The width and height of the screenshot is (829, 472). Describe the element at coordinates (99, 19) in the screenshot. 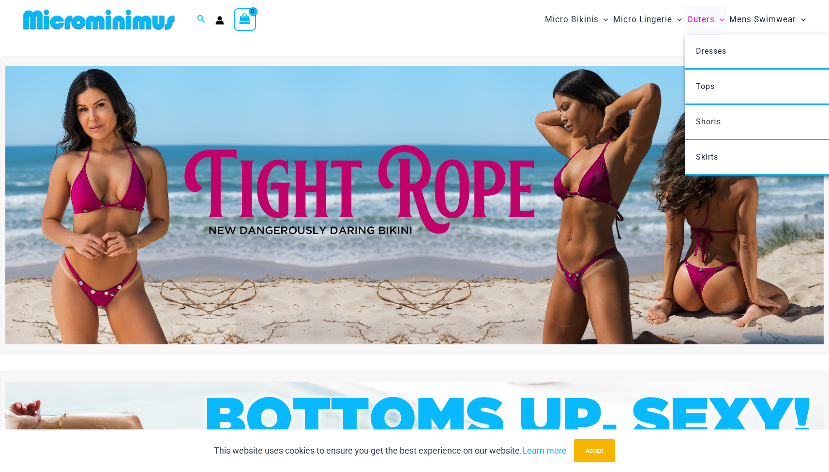

I see `img: MM SHOP LOGO FLAT` at that location.